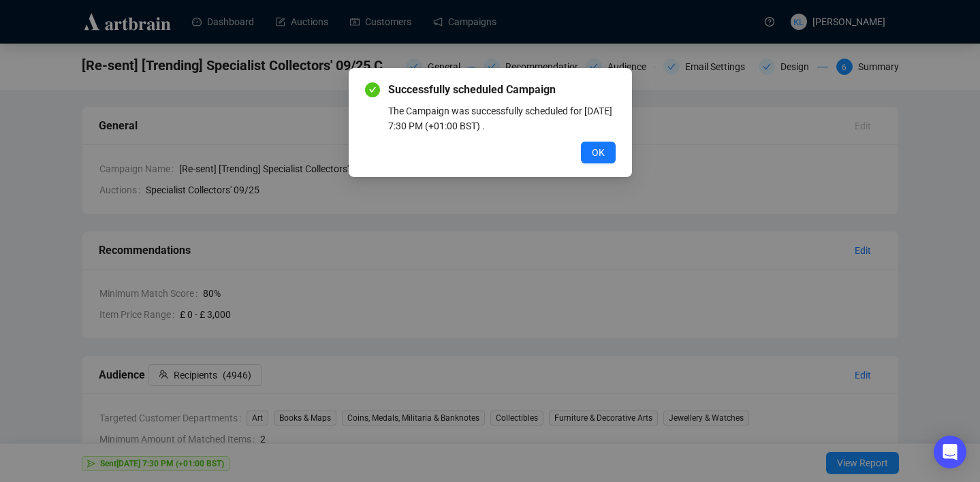 Image resolution: width=980 pixels, height=482 pixels. I want to click on div: Open Intercom Messenger, so click(951, 452).